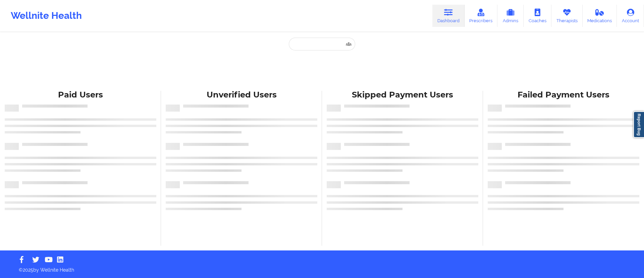 The image size is (644, 278). What do you see at coordinates (599, 16) in the screenshot?
I see `a: Medications` at bounding box center [599, 16].